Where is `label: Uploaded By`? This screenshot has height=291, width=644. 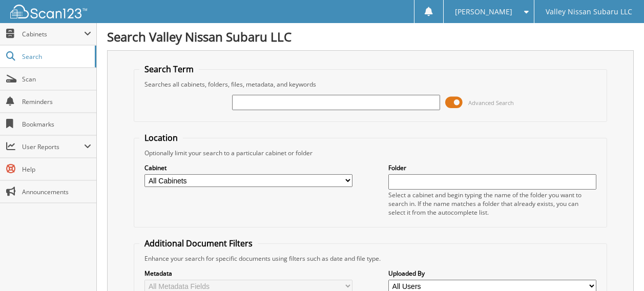
label: Uploaded By is located at coordinates (493, 273).